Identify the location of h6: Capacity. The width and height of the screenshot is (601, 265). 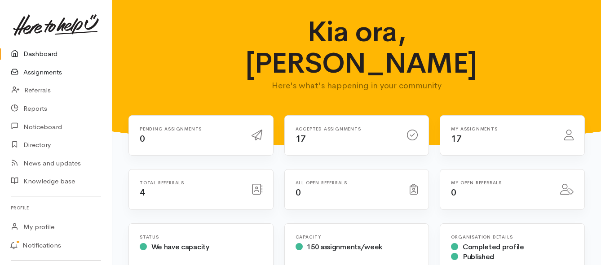
(357, 237).